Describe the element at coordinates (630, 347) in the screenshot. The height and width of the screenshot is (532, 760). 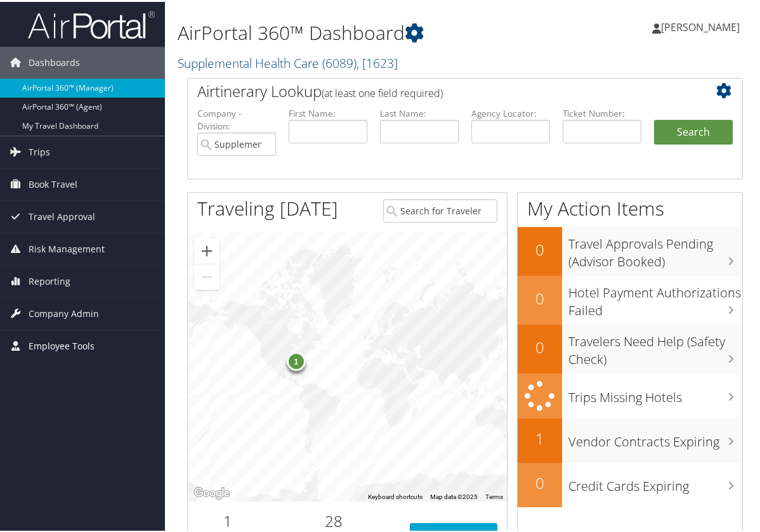
I see `a: 0Travelers Need Help (Safety Check)` at that location.